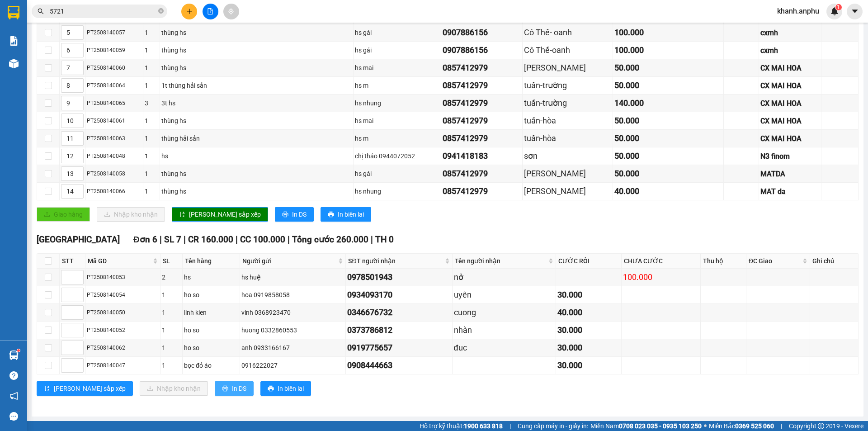 The height and width of the screenshot is (431, 868). I want to click on td: PT2508140061, so click(114, 120).